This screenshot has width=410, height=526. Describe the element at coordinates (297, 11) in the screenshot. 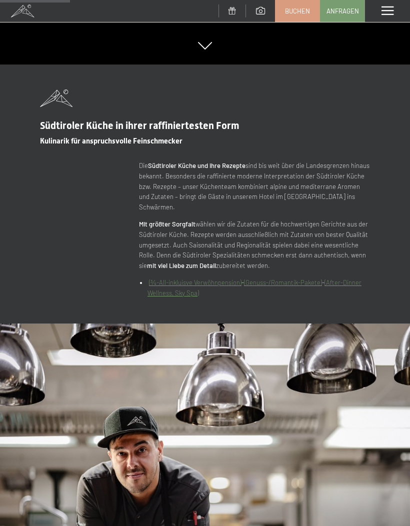

I see `a: Buchen` at that location.